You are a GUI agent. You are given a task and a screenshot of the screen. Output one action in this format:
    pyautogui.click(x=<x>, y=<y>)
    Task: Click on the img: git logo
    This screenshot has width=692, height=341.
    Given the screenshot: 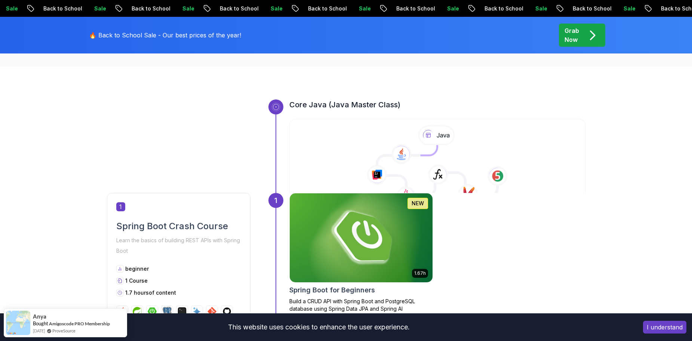 What is the action you would take?
    pyautogui.click(x=212, y=311)
    